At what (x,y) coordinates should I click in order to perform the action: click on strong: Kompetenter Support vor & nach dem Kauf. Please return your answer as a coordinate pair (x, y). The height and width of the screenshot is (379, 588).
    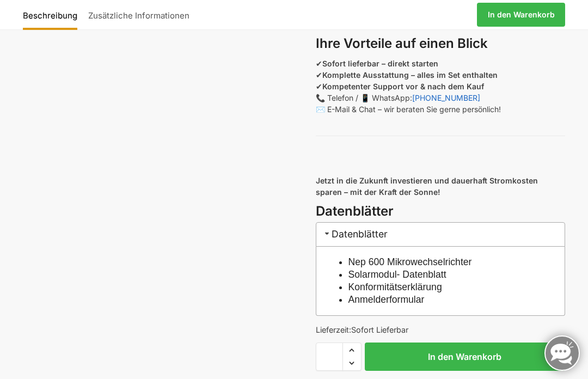
    Looking at the image, I should click on (403, 86).